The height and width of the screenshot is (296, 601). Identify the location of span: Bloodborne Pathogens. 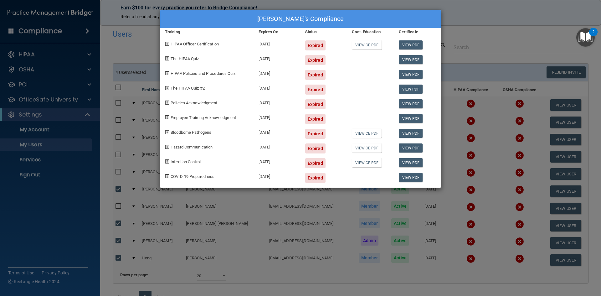
(191, 132).